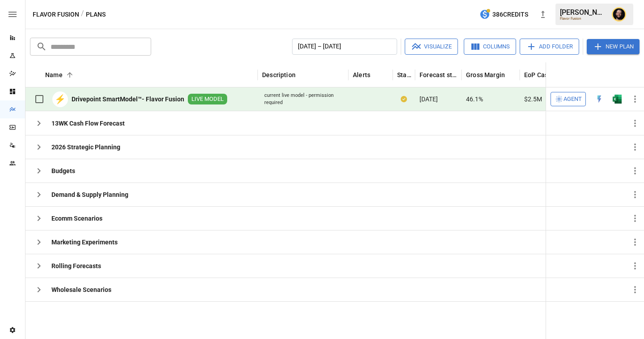  What do you see at coordinates (533, 99) in the screenshot?
I see `span: $2.5M` at bounding box center [533, 99].